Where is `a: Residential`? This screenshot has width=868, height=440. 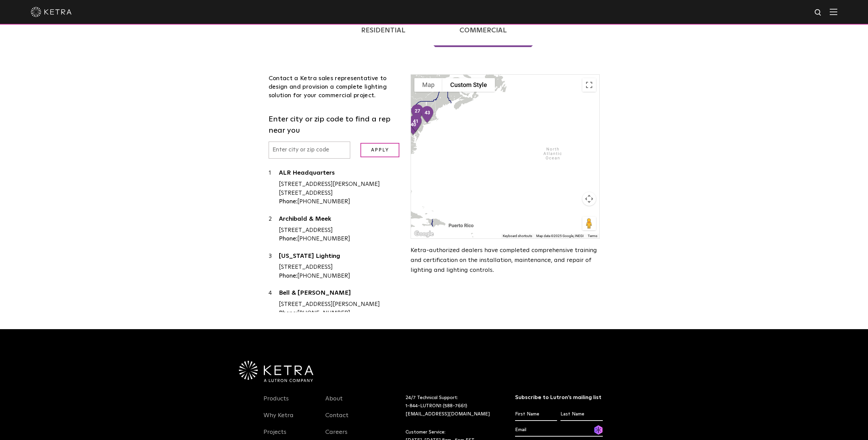
a: Residential is located at coordinates (384, 31).